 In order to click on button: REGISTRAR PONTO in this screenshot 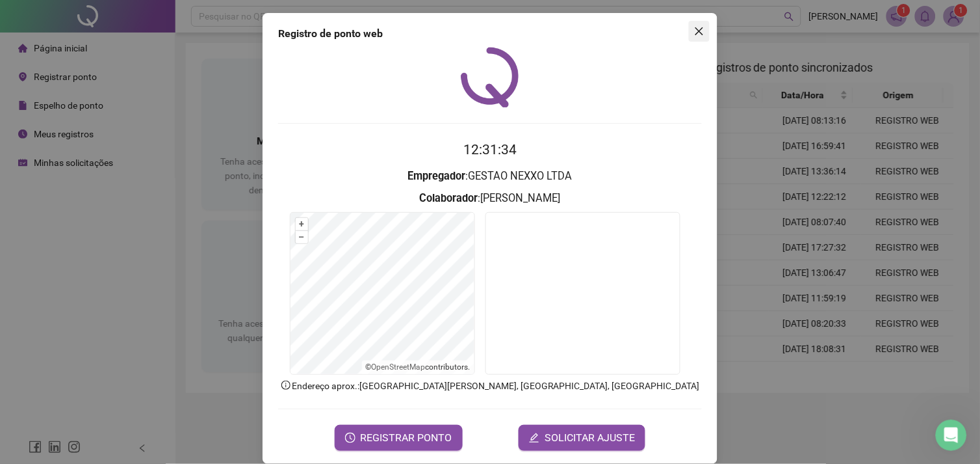, I will do `click(398, 438)`.